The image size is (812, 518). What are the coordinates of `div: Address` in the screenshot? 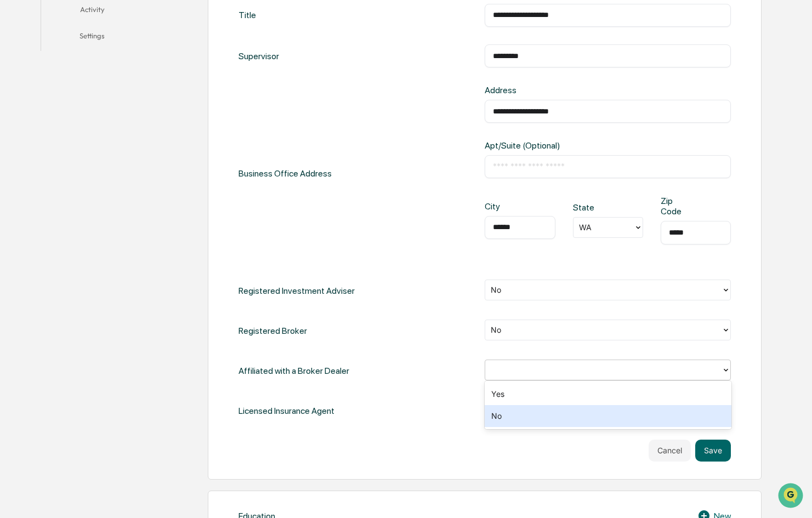 It's located at (540, 90).